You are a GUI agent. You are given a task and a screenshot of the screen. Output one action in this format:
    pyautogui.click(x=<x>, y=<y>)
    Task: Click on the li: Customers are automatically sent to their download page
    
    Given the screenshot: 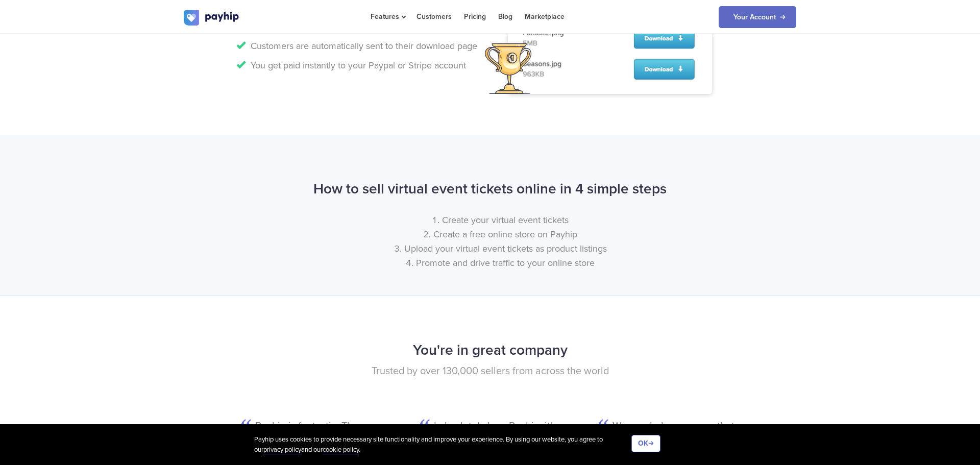 What is the action you would take?
    pyautogui.click(x=359, y=46)
    